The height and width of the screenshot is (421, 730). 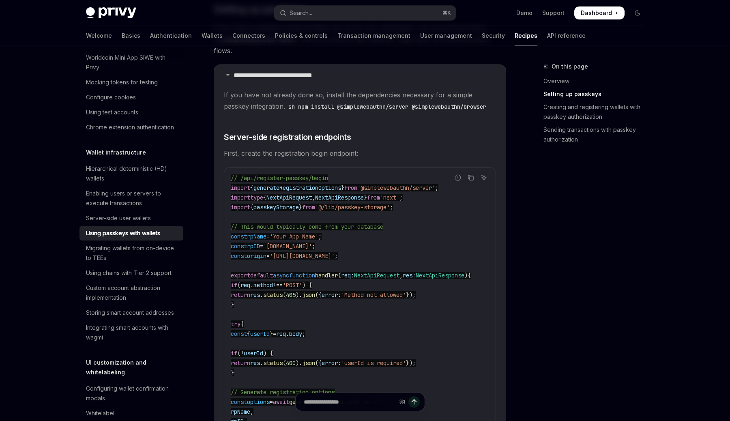 I want to click on span: '@simplewebauthn/server', so click(x=396, y=188).